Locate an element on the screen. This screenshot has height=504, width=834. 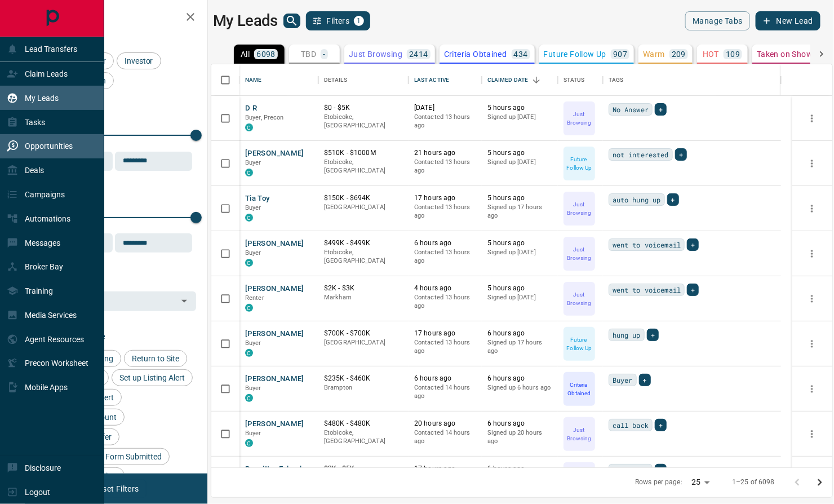
span: auto hung up is located at coordinates (637, 200).